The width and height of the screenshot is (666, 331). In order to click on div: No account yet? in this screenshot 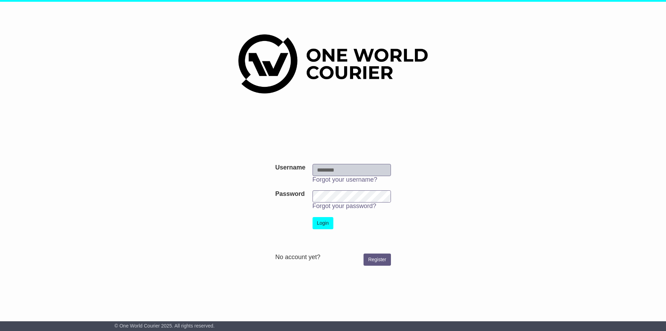, I will do `click(333, 257)`.